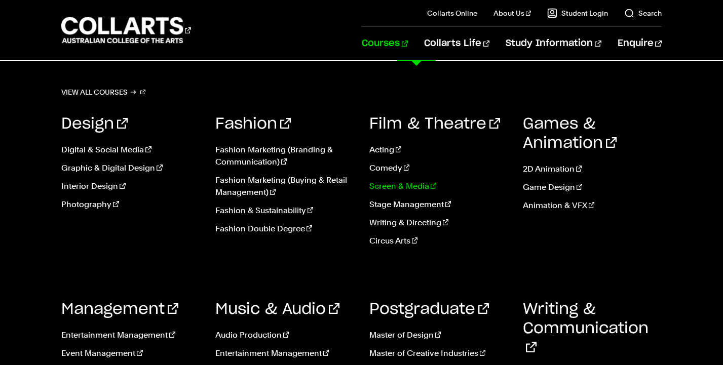 Image resolution: width=723 pixels, height=365 pixels. Describe the element at coordinates (285, 335) in the screenshot. I see `a: Audio Production` at that location.